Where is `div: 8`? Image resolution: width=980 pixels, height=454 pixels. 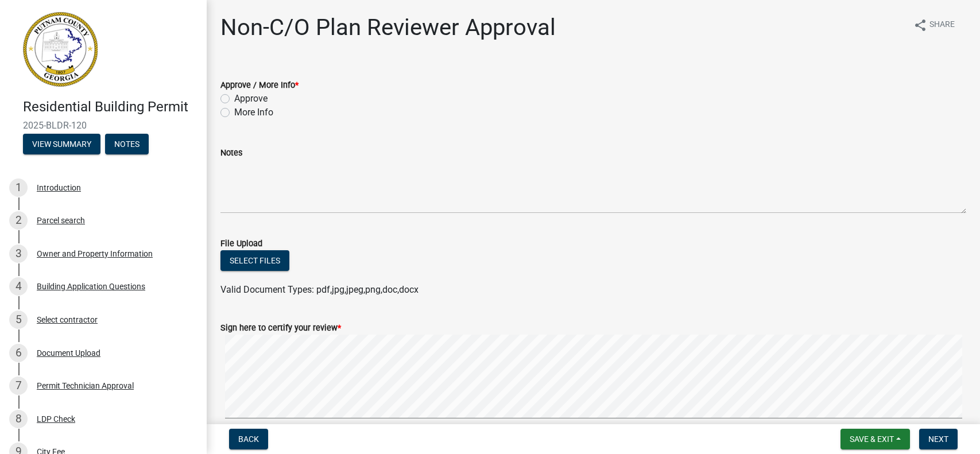
div: 8 is located at coordinates (19, 418).